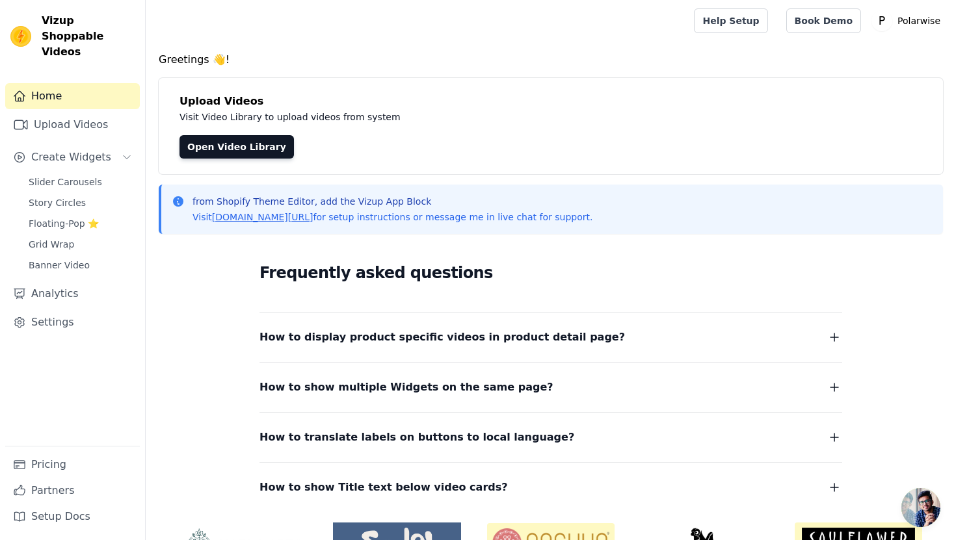 The height and width of the screenshot is (540, 956). What do you see at coordinates (57, 203) in the screenshot?
I see `span: Story Circles` at bounding box center [57, 203].